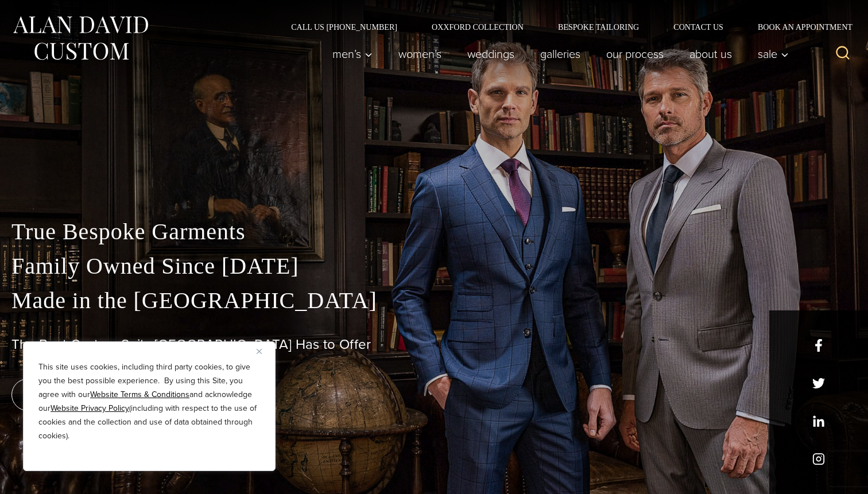  Describe the element at coordinates (843, 54) in the screenshot. I see `button: View Search Form` at that location.